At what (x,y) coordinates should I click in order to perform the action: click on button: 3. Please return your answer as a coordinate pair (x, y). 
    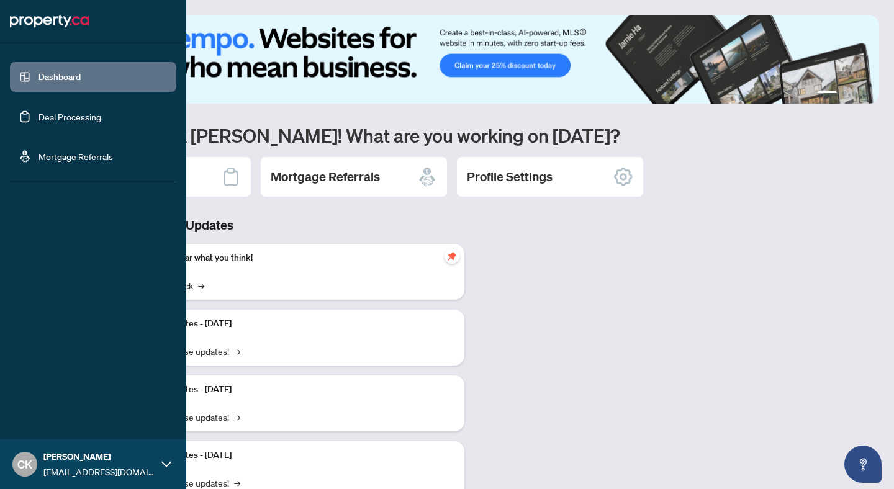
    Looking at the image, I should click on (854, 94).